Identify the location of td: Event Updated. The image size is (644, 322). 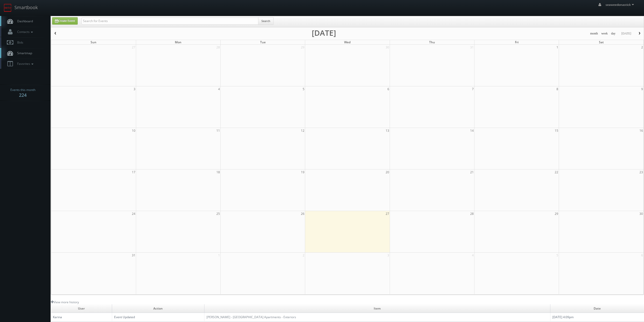
(158, 317).